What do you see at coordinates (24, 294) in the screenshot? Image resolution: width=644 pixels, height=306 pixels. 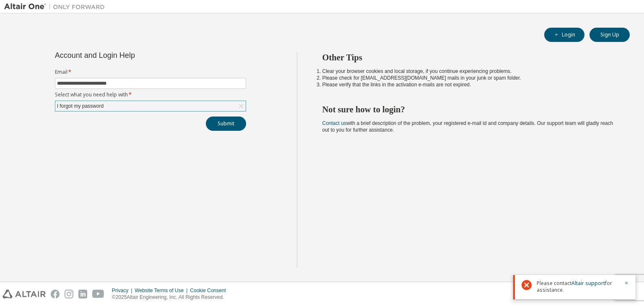 I see `img: altair_logo.svg` at bounding box center [24, 294].